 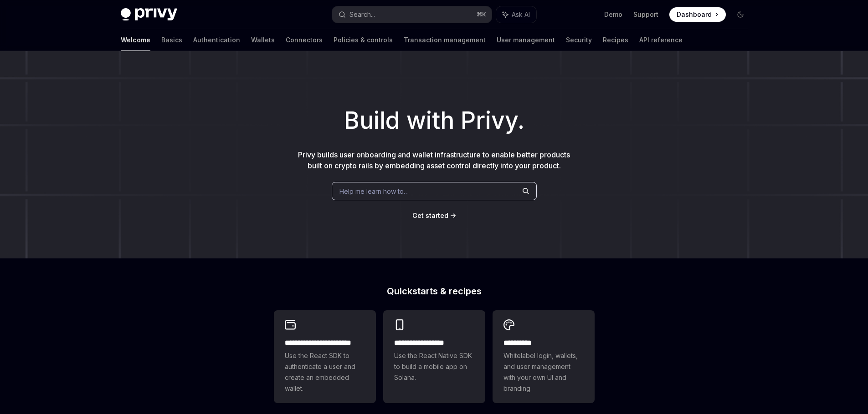 I want to click on span: Use the React Native SDK to build a mobile app on Solana., so click(x=434, y=367).